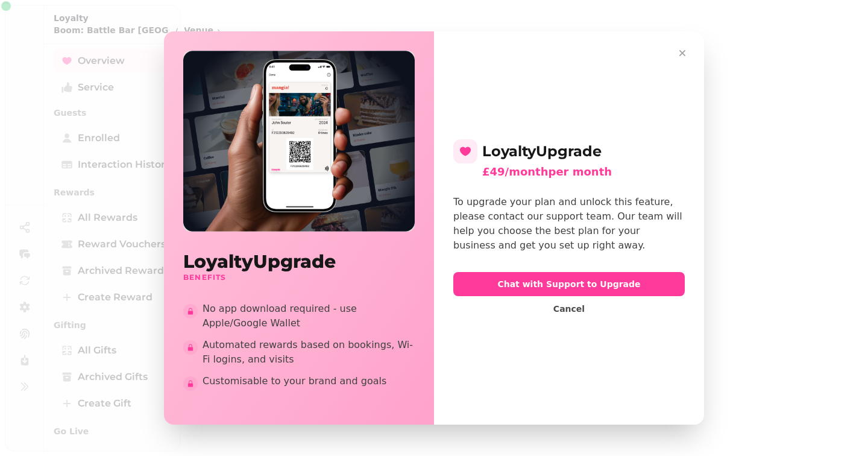  Describe the element at coordinates (309, 316) in the screenshot. I see `span: No app download required - use Apple/Google Wallet` at that location.